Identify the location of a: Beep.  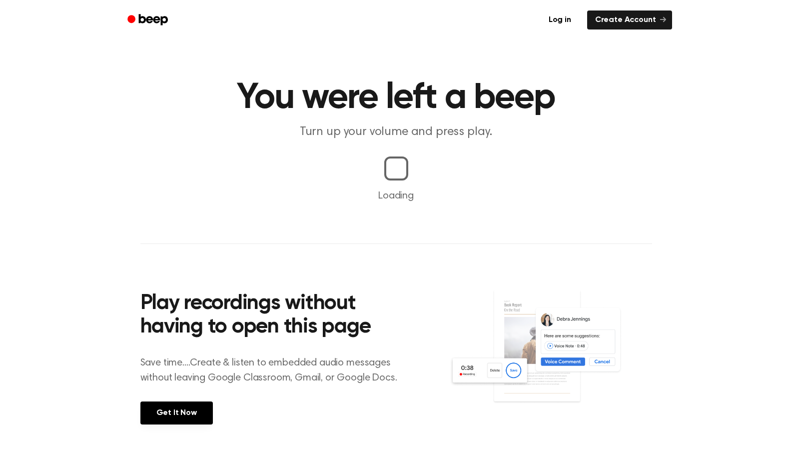
(148, 20).